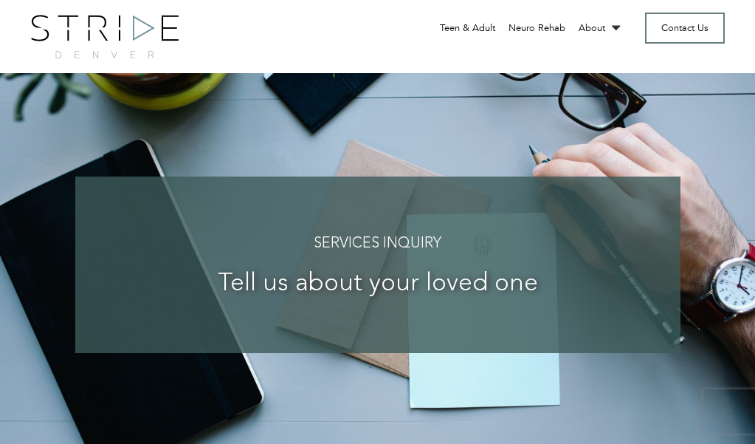 This screenshot has height=444, width=755. What do you see at coordinates (601, 28) in the screenshot?
I see `a: About` at bounding box center [601, 28].